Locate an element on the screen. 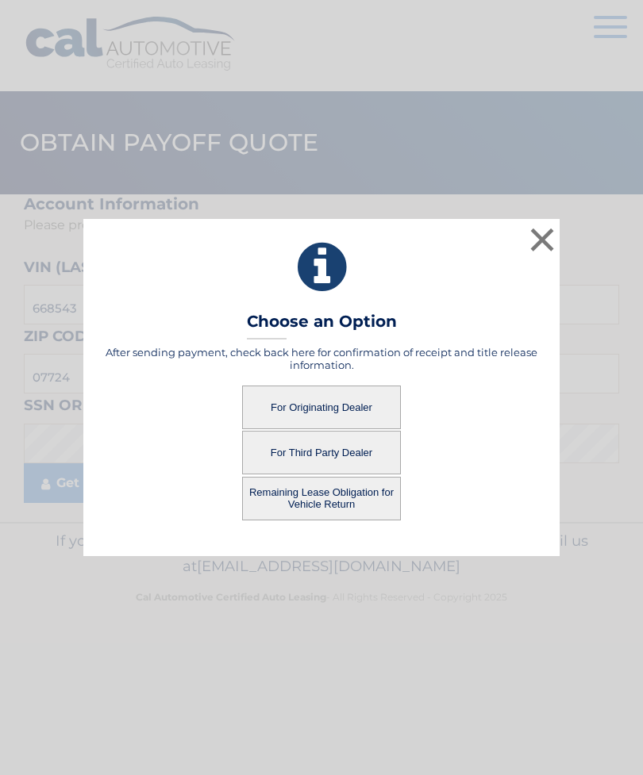  button: For Originating Dealer is located at coordinates (321, 407).